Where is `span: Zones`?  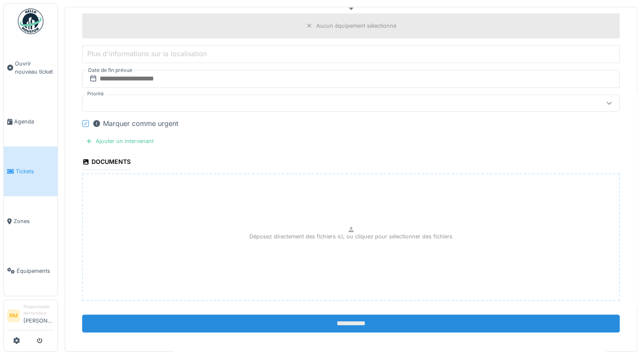 span: Zones is located at coordinates (34, 221).